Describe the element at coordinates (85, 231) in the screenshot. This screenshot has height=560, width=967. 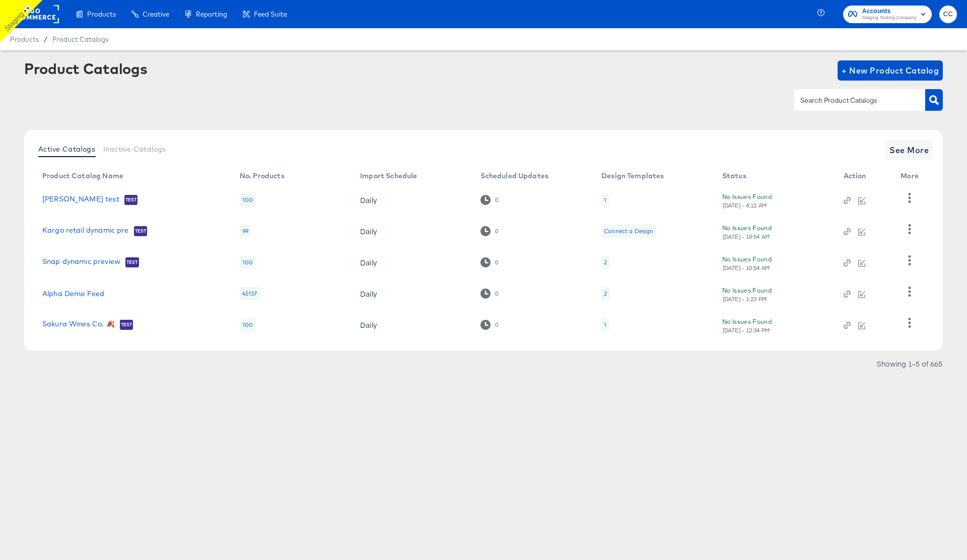
I see `a: Kargo retail dynamic pre` at that location.